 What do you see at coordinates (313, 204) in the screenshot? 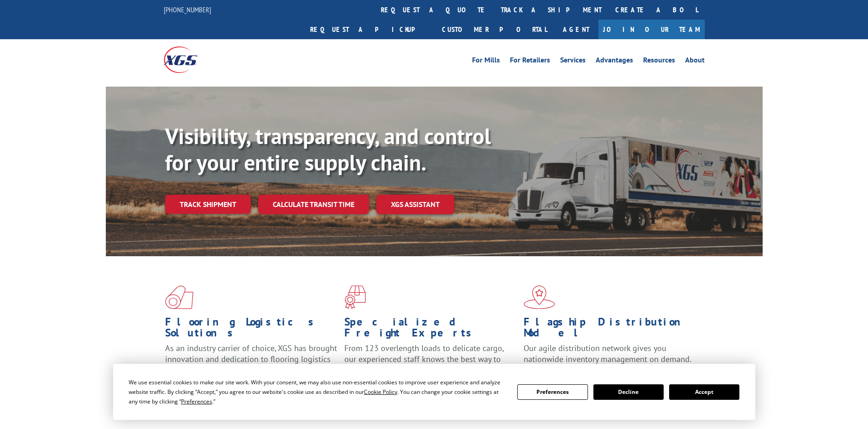
I see `a: Calculate transit time` at bounding box center [313, 204].